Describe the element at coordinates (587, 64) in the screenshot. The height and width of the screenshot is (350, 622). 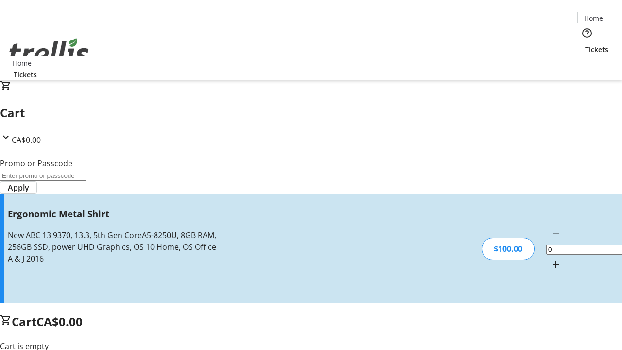
I see `button: Cart` at that location.